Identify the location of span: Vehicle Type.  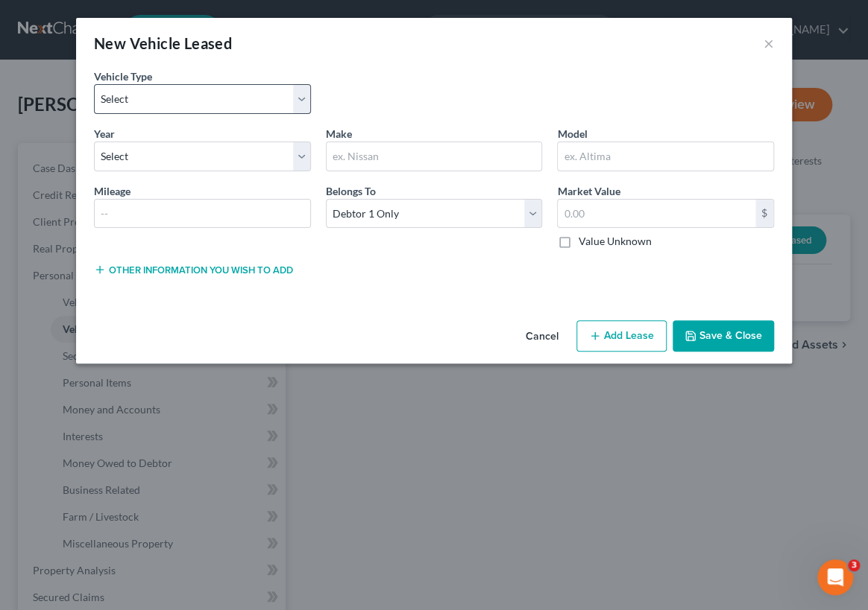
(123, 76).